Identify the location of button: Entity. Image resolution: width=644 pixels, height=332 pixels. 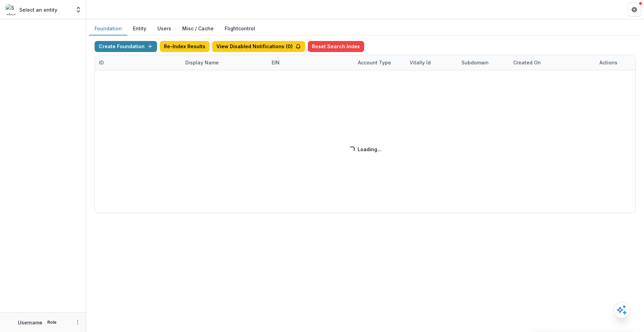
(140, 29).